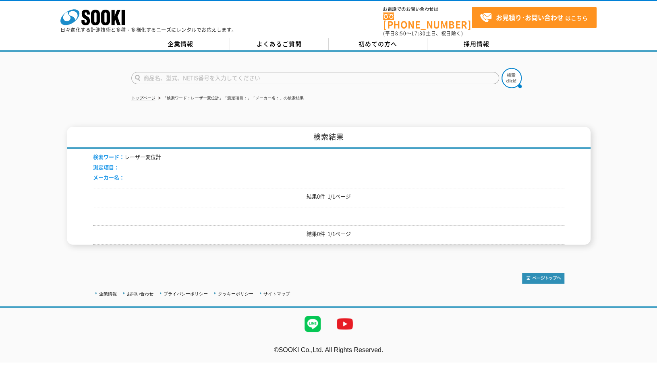 Image resolution: width=657 pixels, height=375 pixels. I want to click on span: はこちら, so click(534, 18).